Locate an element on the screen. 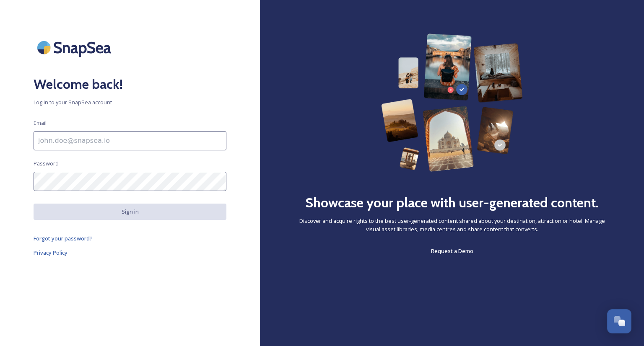 This screenshot has width=644, height=346. span: Email is located at coordinates (40, 123).